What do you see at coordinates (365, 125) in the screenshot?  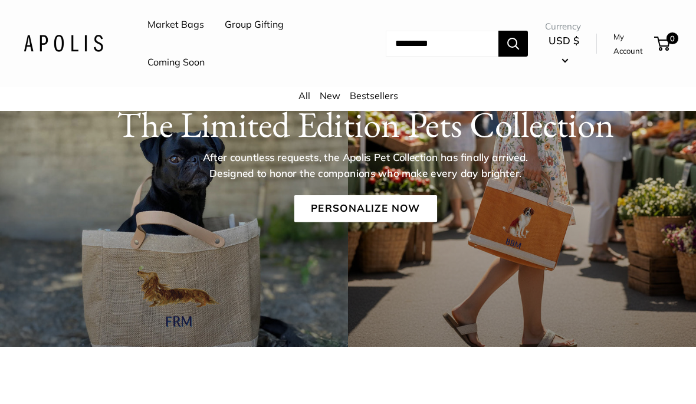 I see `h1: The Limited Edition Pets Collection` at bounding box center [365, 125].